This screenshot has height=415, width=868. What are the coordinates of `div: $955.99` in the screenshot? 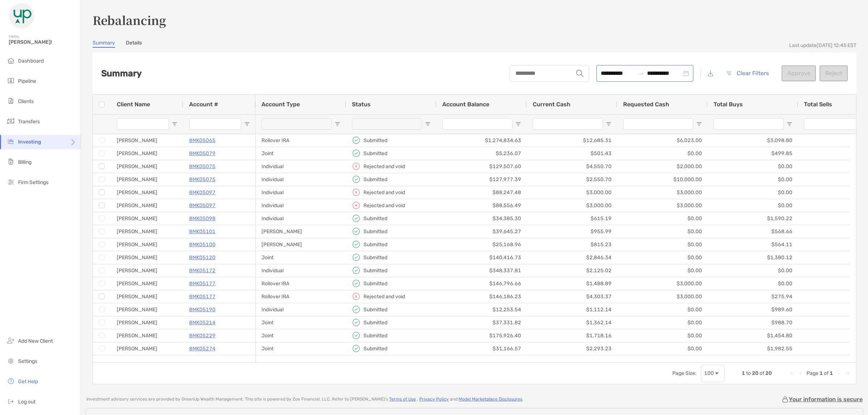 It's located at (573, 231).